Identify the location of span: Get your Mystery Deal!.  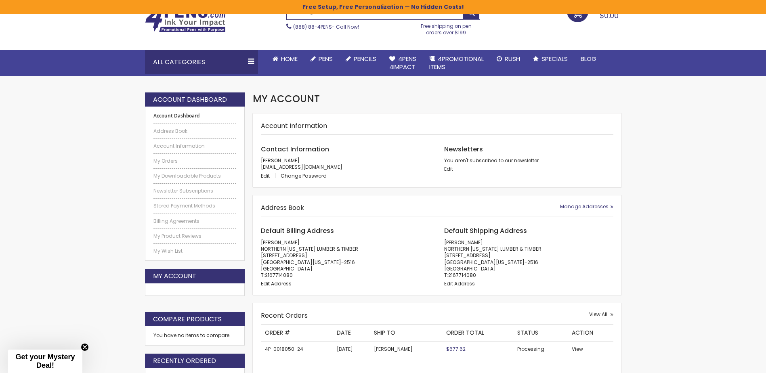
(45, 361).